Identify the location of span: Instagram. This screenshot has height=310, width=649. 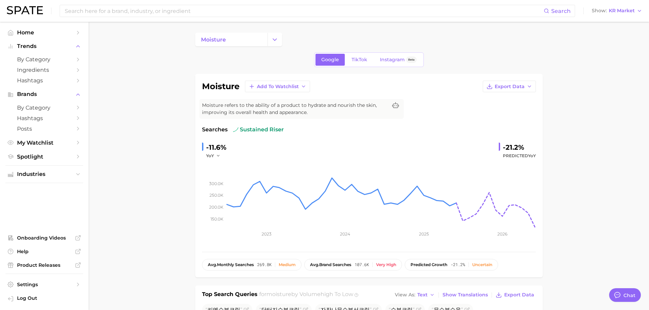
(392, 60).